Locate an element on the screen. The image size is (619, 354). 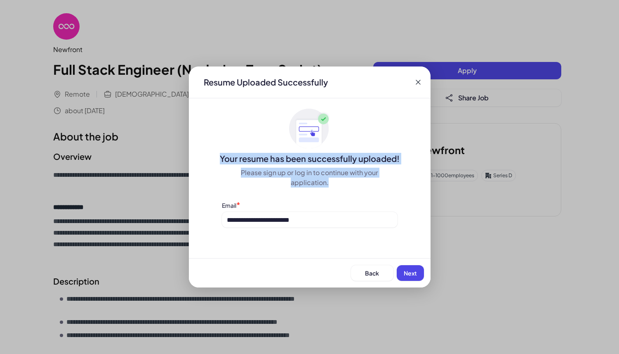
div: Your resume has been successfully uploaded! is located at coordinates (310, 158).